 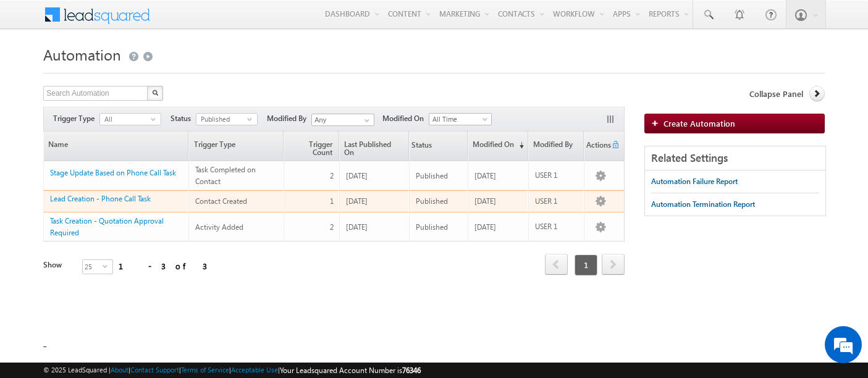 What do you see at coordinates (374, 146) in the screenshot?
I see `a: Last Published On` at bounding box center [374, 146].